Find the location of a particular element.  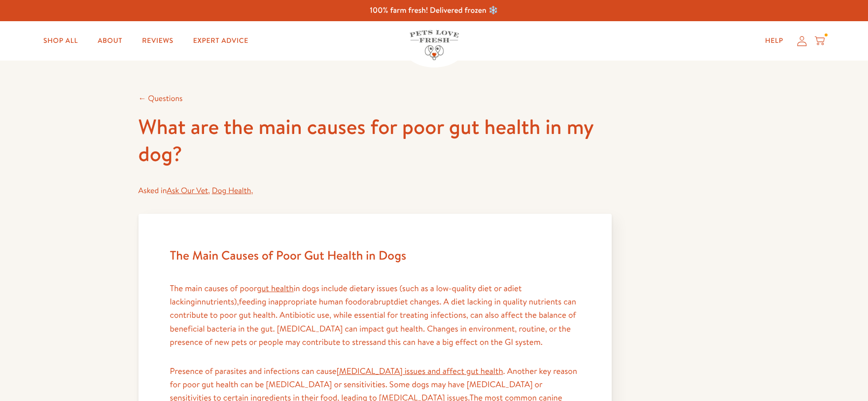

span: The main causes of poor in dogs include dietary issues (such as a low-quality diet or a is located at coordinates (339, 288).